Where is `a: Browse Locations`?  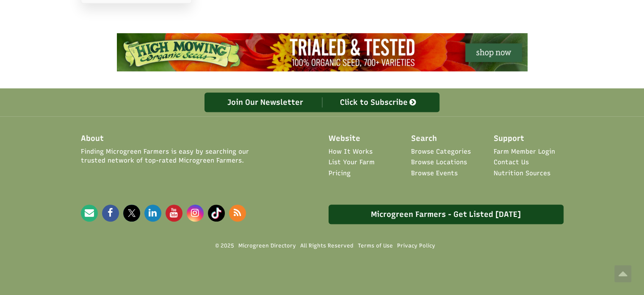 a: Browse Locations is located at coordinates (439, 162).